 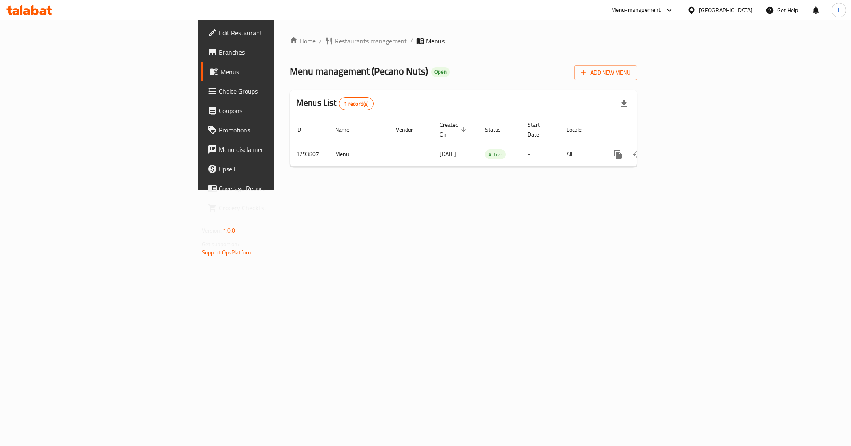 What do you see at coordinates (227, 252) in the screenshot?
I see `a: Support.OpsPlatform` at bounding box center [227, 252].